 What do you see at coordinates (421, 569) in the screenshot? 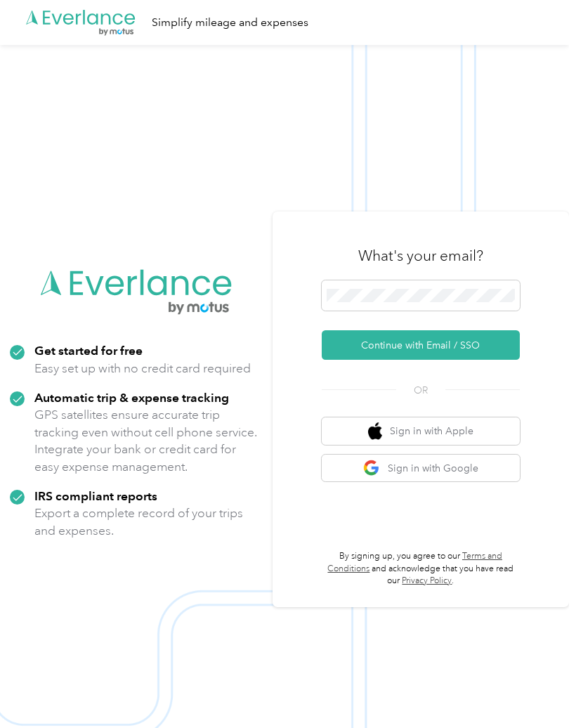
I see `p: By signing up, you agree to our and acknowledge that you have read our .` at bounding box center [421, 569].